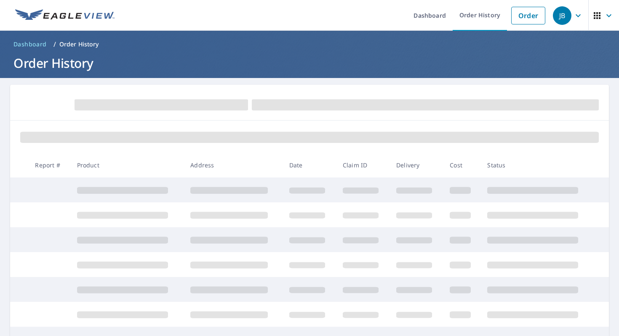  I want to click on th: Cost, so click(462, 165).